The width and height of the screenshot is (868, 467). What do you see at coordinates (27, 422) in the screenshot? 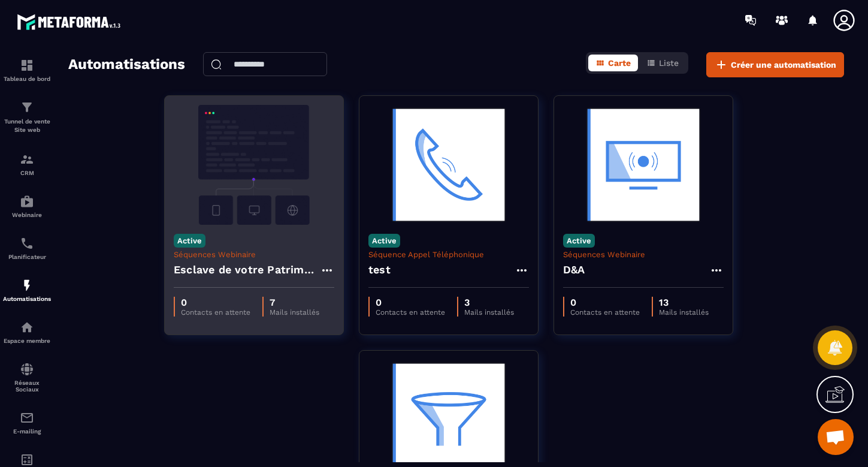
I see `a: emailemailE-mailing` at bounding box center [27, 422].